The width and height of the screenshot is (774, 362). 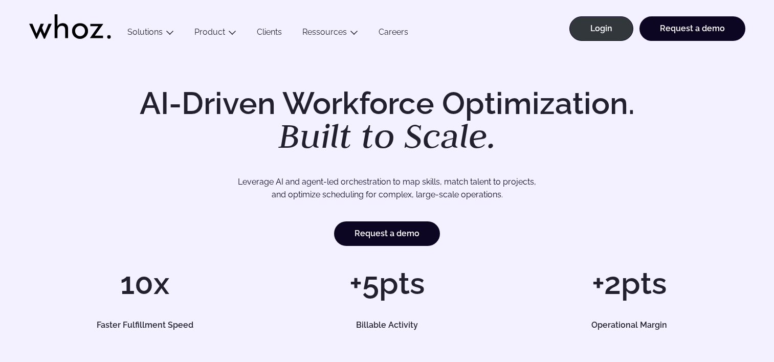 What do you see at coordinates (387, 326) in the screenshot?
I see `h5: Billable Activity` at bounding box center [387, 326].